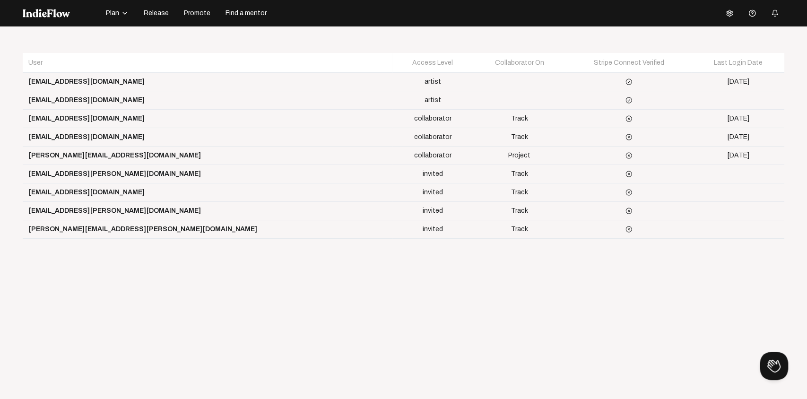 The height and width of the screenshot is (399, 807). I want to click on button: Plan, so click(117, 13).